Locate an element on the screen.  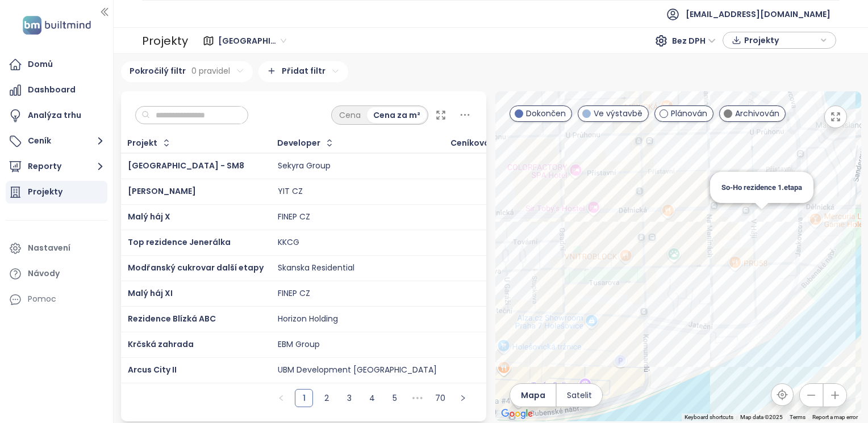
li: Následující strana is located at coordinates (463, 399).